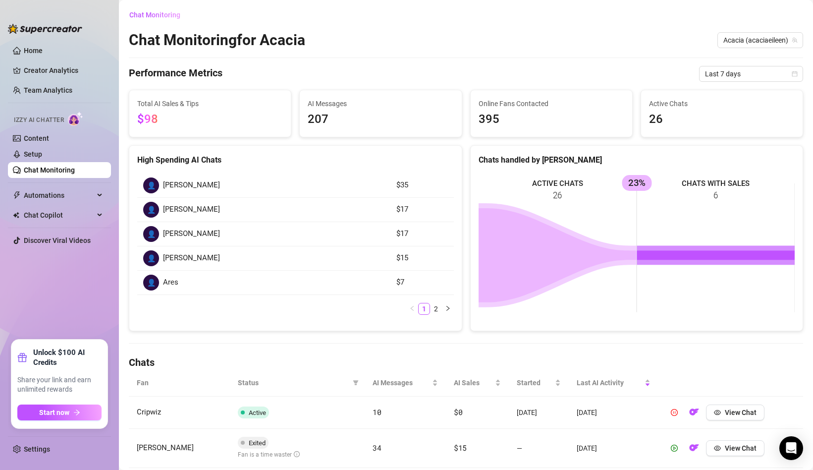 This screenshot has height=470, width=813. Describe the element at coordinates (293, 383) in the screenshot. I see `span: Status` at that location.